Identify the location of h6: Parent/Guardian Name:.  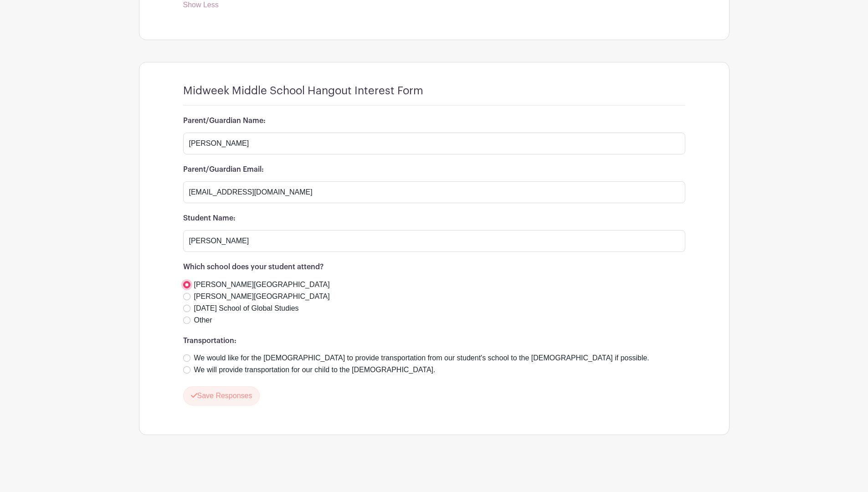
(434, 120).